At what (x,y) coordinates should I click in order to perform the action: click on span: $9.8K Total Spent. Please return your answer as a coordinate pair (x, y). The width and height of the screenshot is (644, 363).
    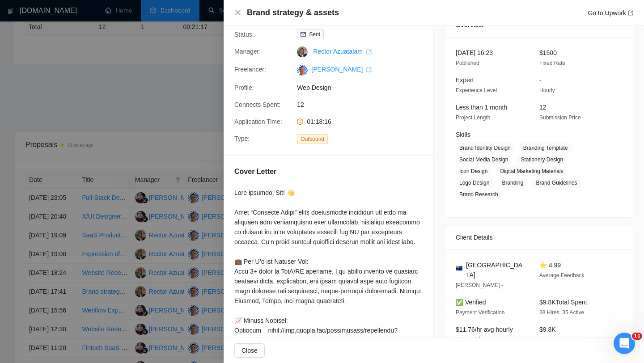
    Looking at the image, I should click on (563, 302).